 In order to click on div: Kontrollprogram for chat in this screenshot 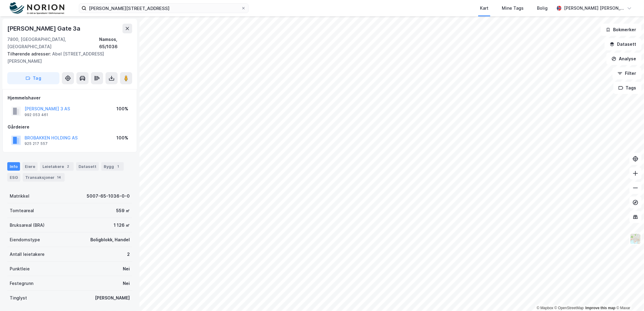, I will do `click(629, 296)`.